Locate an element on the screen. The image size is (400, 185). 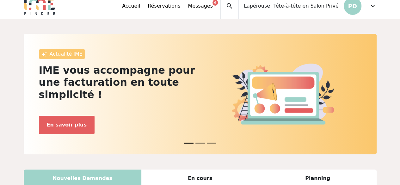
span: search is located at coordinates (230, 6).